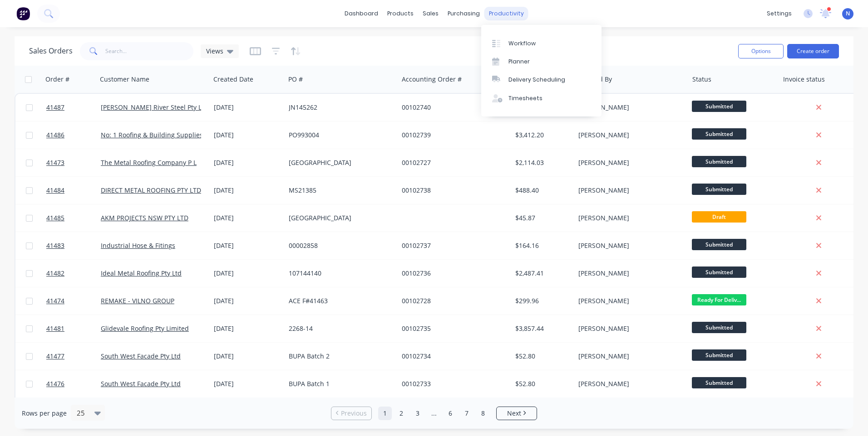 The width and height of the screenshot is (868, 436). What do you see at coordinates (339, 384) in the screenshot?
I see `div: BUPA Batch 1` at bounding box center [339, 384].